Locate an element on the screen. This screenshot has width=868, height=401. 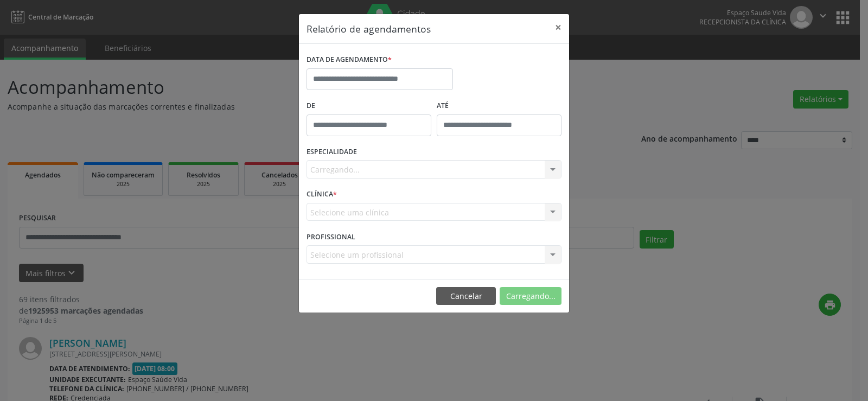
button: Close is located at coordinates (558, 27).